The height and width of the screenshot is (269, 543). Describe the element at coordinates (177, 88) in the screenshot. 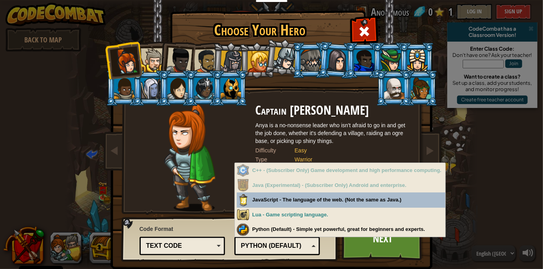

I see `li: Illia Shieldsmith` at that location.